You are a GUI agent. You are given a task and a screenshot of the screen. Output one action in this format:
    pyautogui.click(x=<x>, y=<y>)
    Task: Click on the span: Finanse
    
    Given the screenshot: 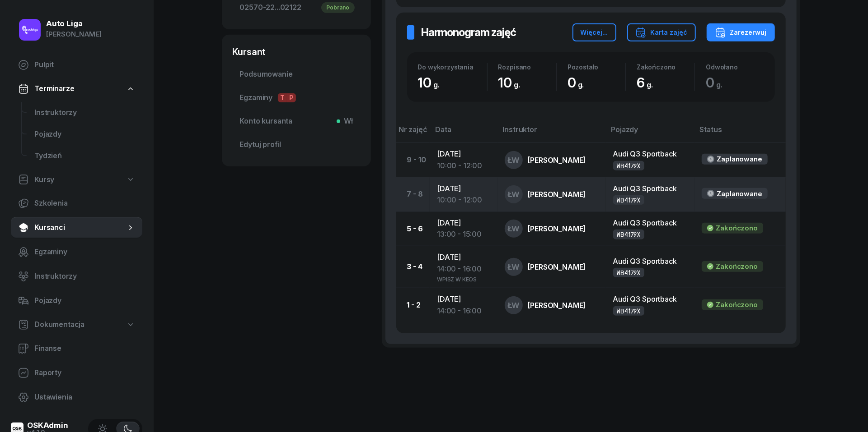 What is the action you would take?
    pyautogui.click(x=85, y=349)
    